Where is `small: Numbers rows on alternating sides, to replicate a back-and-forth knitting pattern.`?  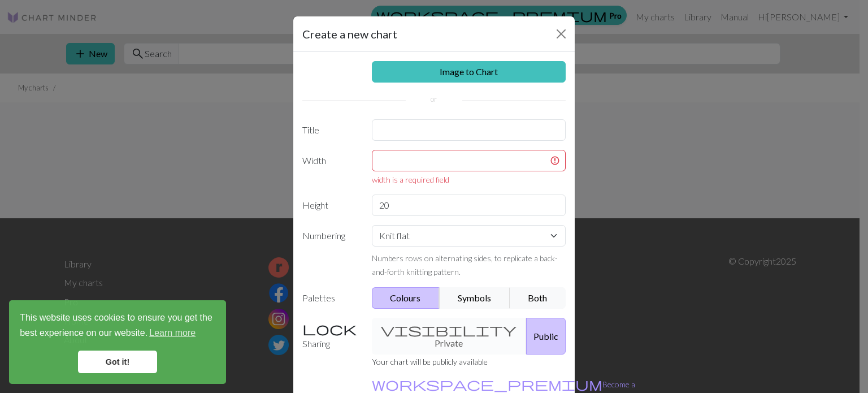 small: Numbers rows on alternating sides, to replicate a back-and-forth knitting pattern. is located at coordinates (464, 264).